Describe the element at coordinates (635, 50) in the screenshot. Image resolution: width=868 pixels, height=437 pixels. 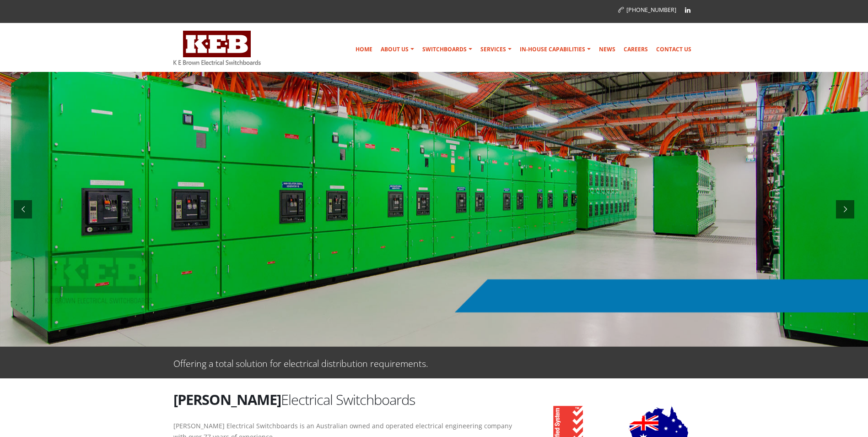
I see `a: Careers` at that location.